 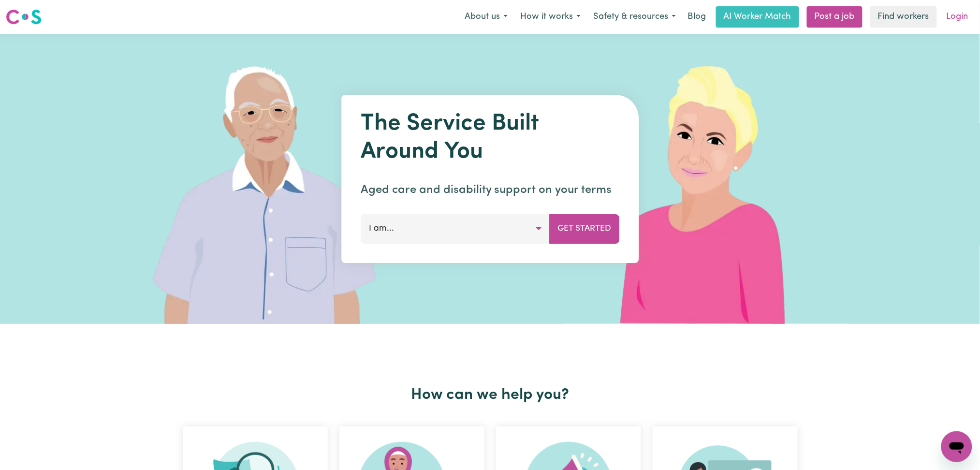 What do you see at coordinates (490, 138) in the screenshot?
I see `h1: The Service Built Around You` at bounding box center [490, 138].